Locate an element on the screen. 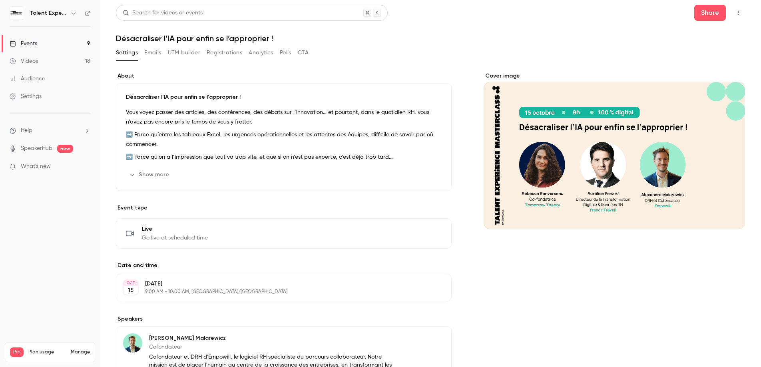 The width and height of the screenshot is (761, 367). p: Event type is located at coordinates (284, 208).